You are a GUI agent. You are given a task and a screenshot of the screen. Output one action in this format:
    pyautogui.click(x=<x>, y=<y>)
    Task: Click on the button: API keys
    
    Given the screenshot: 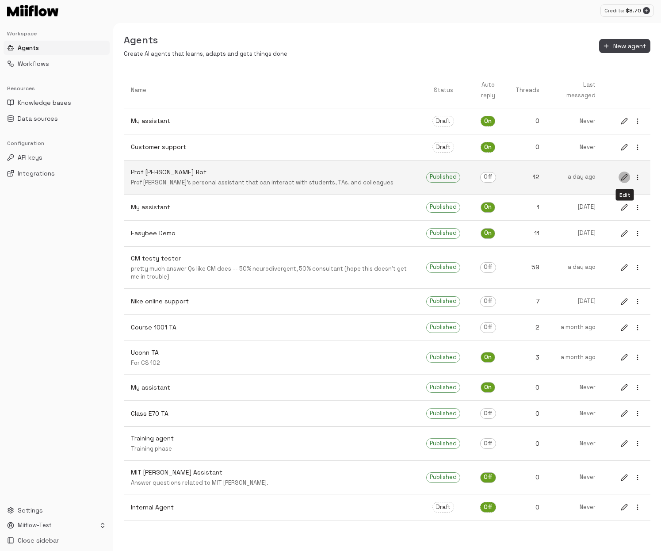 What is the action you would take?
    pyautogui.click(x=57, y=157)
    